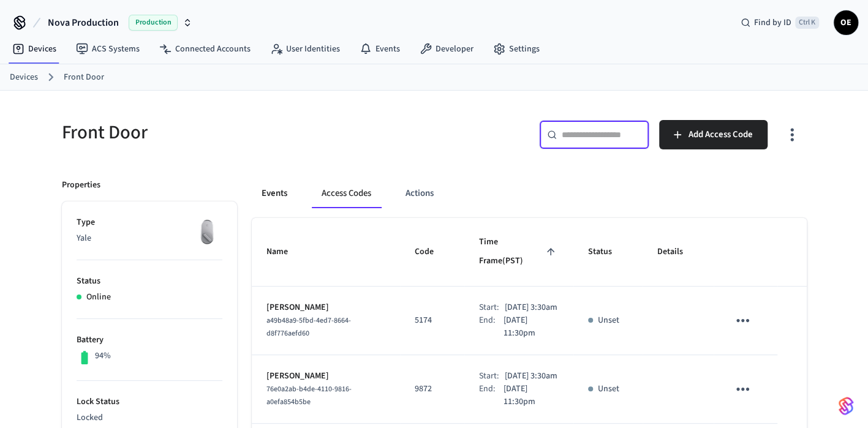 The height and width of the screenshot is (428, 868). What do you see at coordinates (83, 22) in the screenshot?
I see `span: Nova Production` at bounding box center [83, 22].